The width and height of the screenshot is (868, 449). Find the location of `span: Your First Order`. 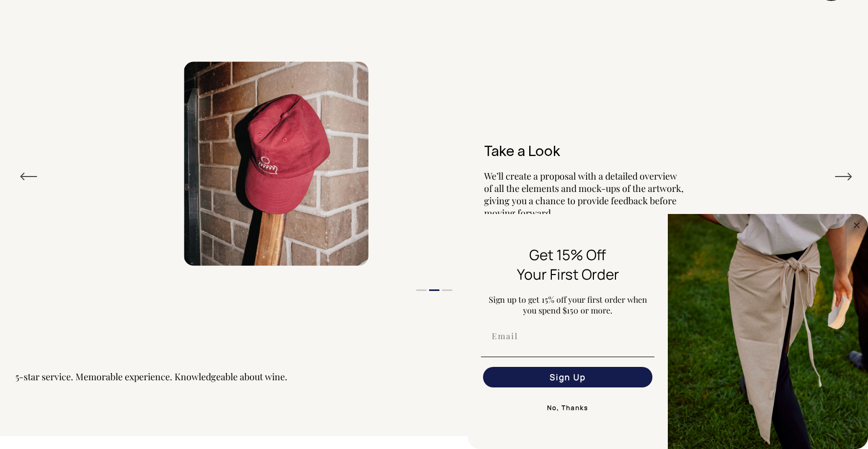

span: Your First Order is located at coordinates (568, 274).